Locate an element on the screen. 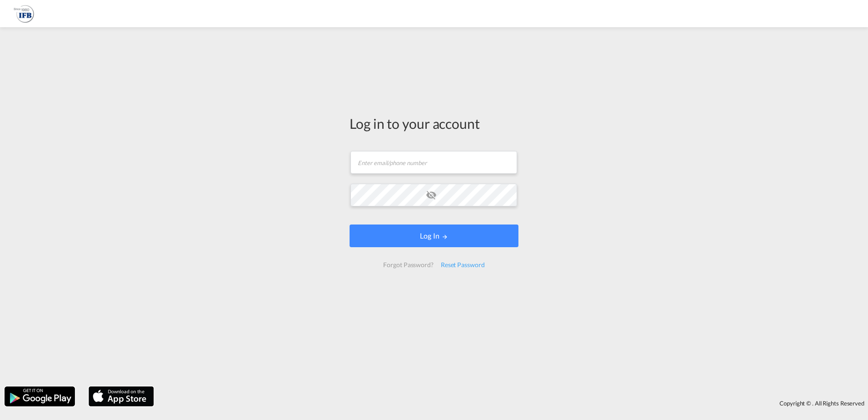  md-icon: icon-eye-off is located at coordinates (431, 195).